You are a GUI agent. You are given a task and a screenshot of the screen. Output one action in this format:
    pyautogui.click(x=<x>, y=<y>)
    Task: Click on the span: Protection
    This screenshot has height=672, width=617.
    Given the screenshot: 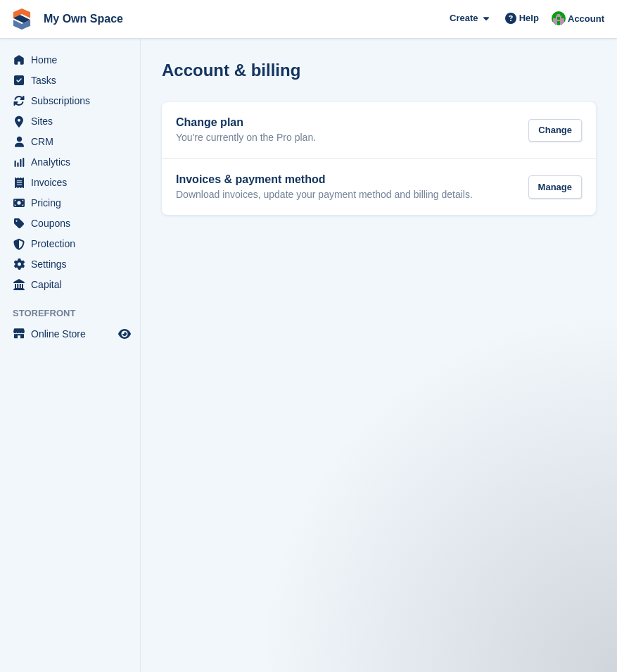 What is the action you would take?
    pyautogui.click(x=73, y=244)
    